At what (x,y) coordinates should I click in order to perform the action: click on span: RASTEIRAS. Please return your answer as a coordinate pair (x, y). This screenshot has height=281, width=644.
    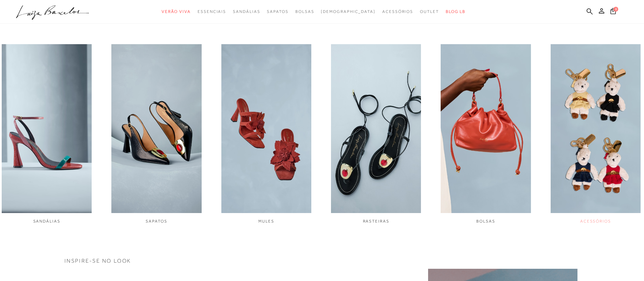
    Looking at the image, I should click on (376, 221).